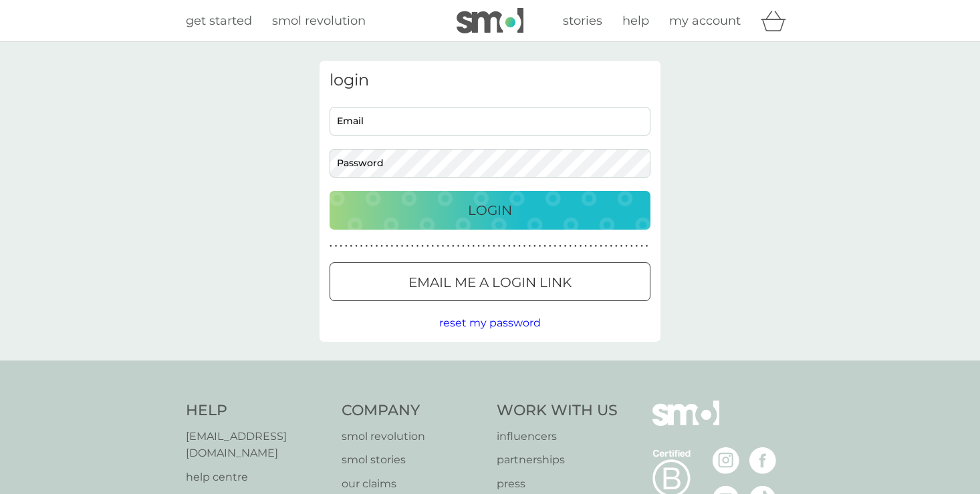 This screenshot has height=494, width=980. I want to click on h4: Work With Us, so click(557, 411).